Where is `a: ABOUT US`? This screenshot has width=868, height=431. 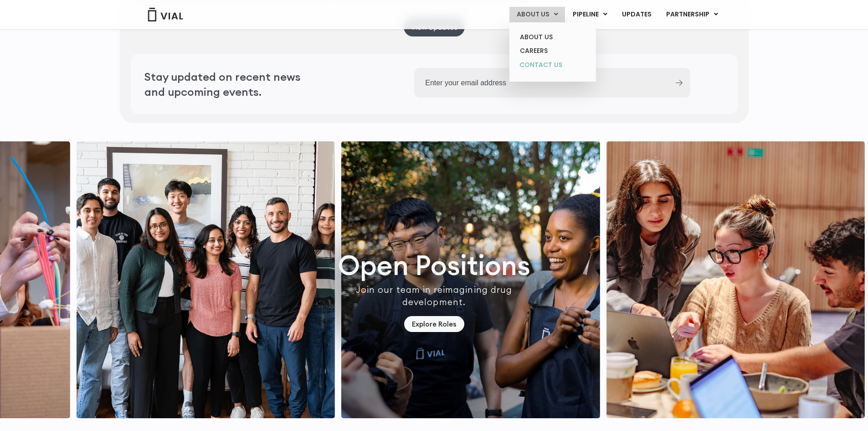
a: ABOUT US is located at coordinates (552, 37).